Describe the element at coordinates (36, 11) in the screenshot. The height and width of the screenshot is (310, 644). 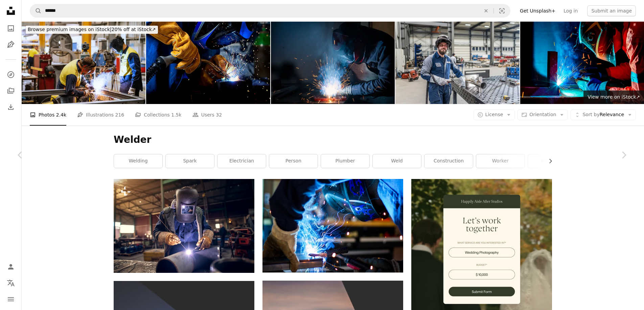
I see `button: Search Unsplash` at that location.